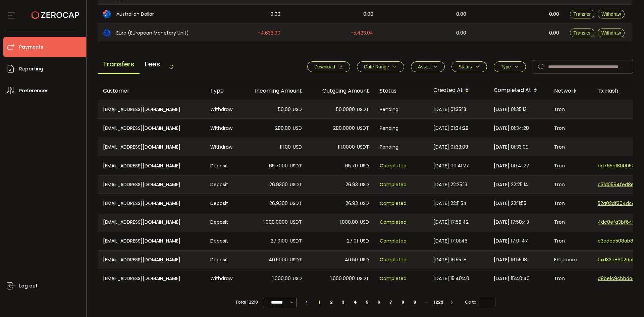 This screenshot has height=317, width=644. Describe the element at coordinates (107, 14) in the screenshot. I see `img: aud_portfolio.svg` at that location.